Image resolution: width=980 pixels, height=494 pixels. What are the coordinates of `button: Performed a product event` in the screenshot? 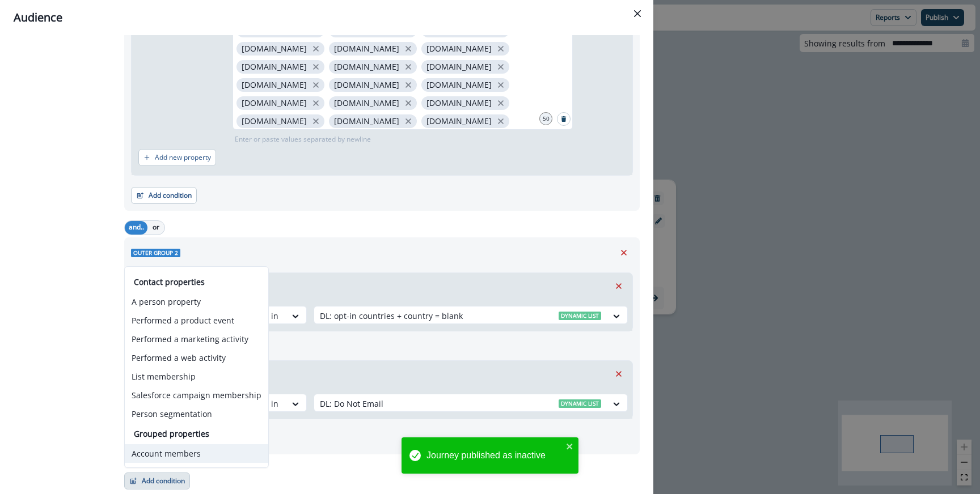 It's located at (197, 320).